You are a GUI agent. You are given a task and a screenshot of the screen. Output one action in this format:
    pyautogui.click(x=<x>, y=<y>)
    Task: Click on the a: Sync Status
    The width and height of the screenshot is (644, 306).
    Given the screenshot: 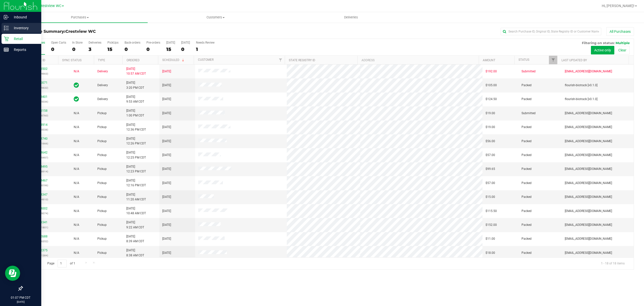 What is the action you would take?
    pyautogui.click(x=72, y=60)
    